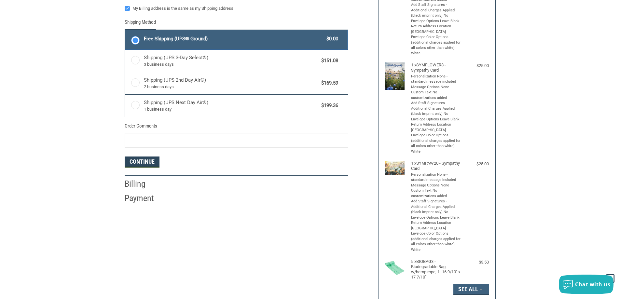  What do you see at coordinates (231, 61) in the screenshot?
I see `span: Shipping (UPS 3-Day Select®)` at bounding box center [231, 61].